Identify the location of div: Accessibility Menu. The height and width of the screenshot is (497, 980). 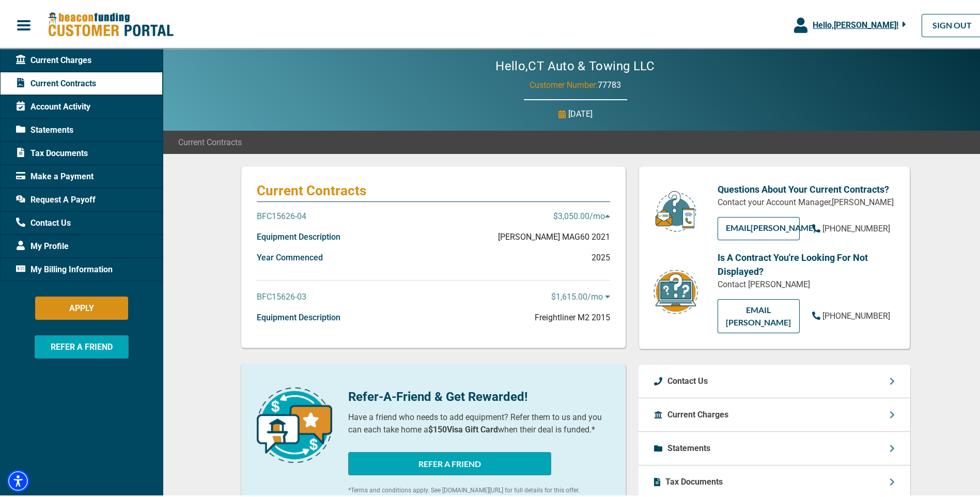
(18, 479).